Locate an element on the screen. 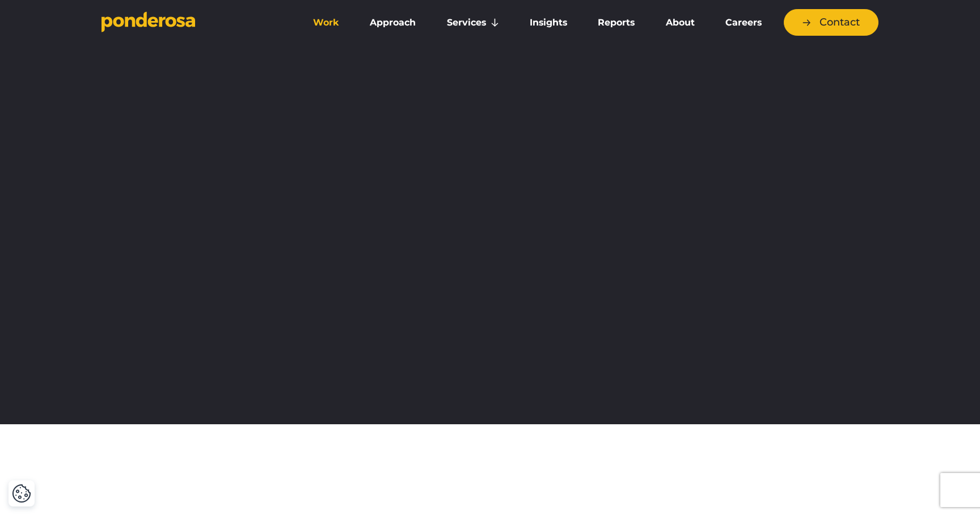  a: About is located at coordinates (680, 23).